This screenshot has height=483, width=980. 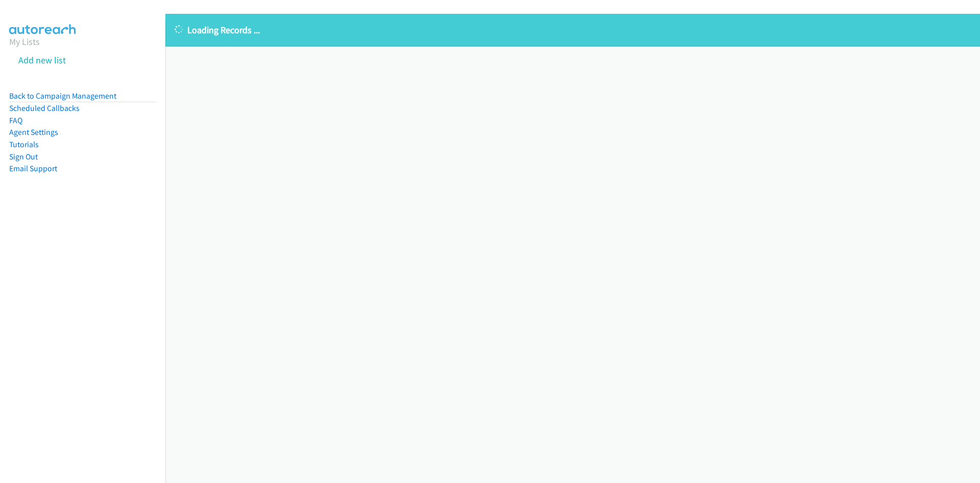 I want to click on a: Agent Settings, so click(x=34, y=131).